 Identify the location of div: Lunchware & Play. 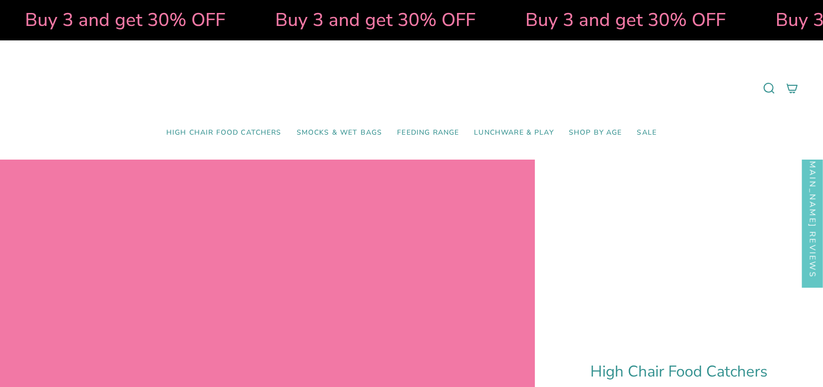
(513, 133).